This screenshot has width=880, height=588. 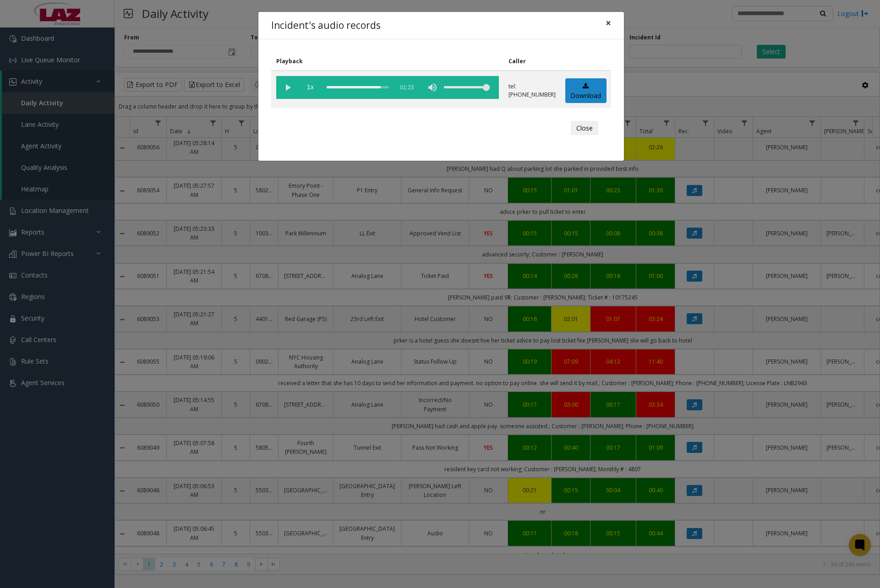 I want to click on span: playback speed button, so click(x=311, y=88).